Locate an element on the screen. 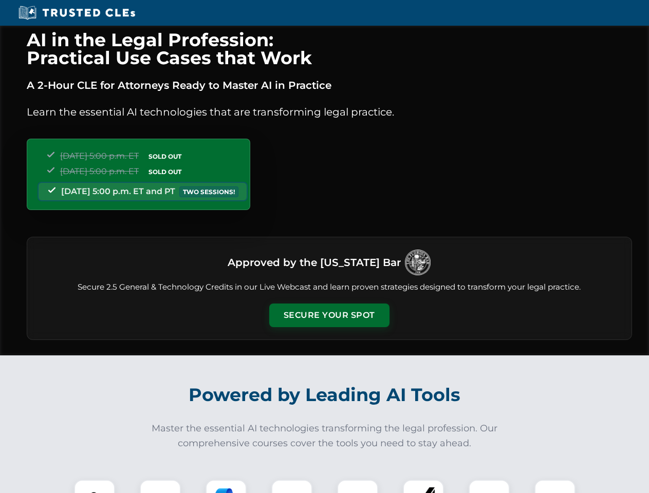  p: Secure 2.5 General & Technology Credits in our Live Webcast and learn proven strategies designed ... is located at coordinates (329, 287).